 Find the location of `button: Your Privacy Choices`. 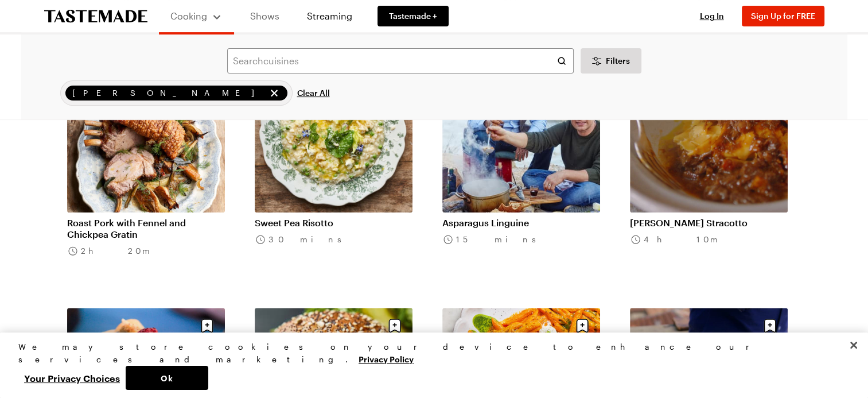

button: Your Privacy Choices is located at coordinates (72, 378).